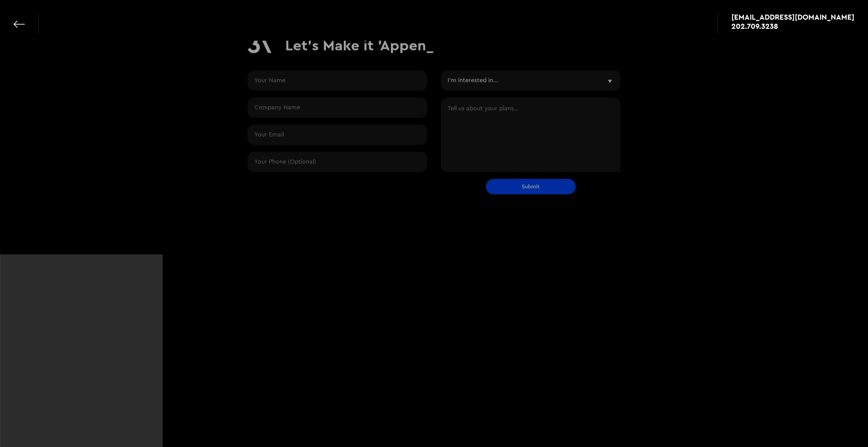  I want to click on a: 202.709.3238, so click(792, 26).